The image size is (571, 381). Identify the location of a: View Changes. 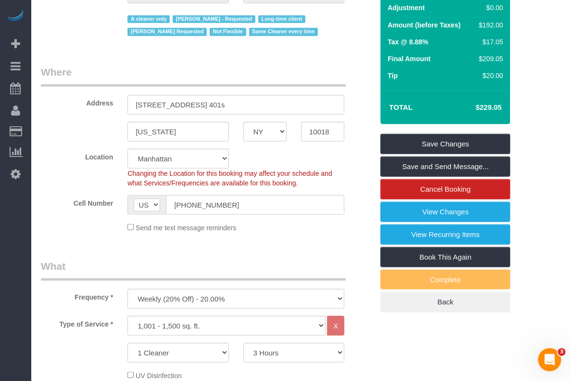
(446, 212).